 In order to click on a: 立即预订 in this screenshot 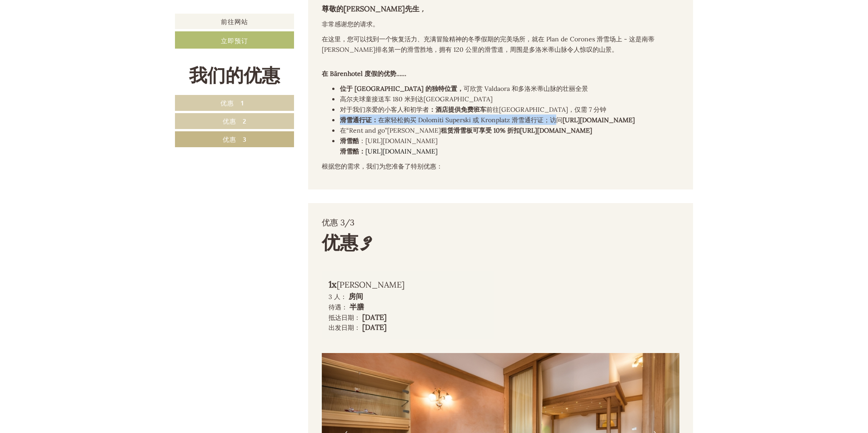, I will do `click(234, 40)`.